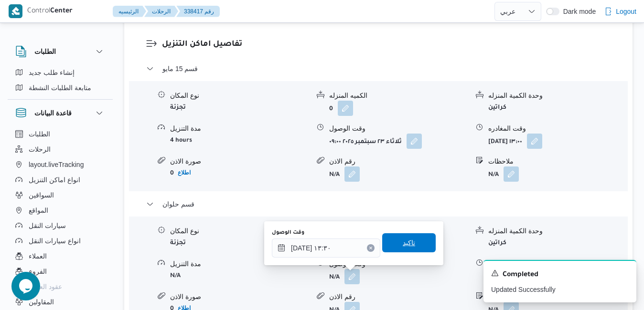  What do you see at coordinates (378, 204) in the screenshot?
I see `button: قسم حلوان` at bounding box center [378, 204].